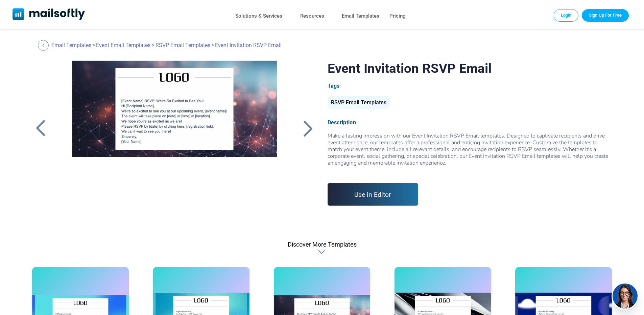 The width and height of the screenshot is (644, 315). What do you see at coordinates (469, 122) in the screenshot?
I see `div: Description` at bounding box center [469, 122].